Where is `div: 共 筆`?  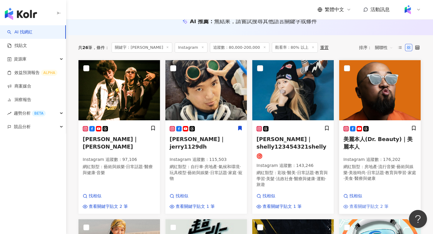 div: 共 筆 is located at coordinates (85, 47).